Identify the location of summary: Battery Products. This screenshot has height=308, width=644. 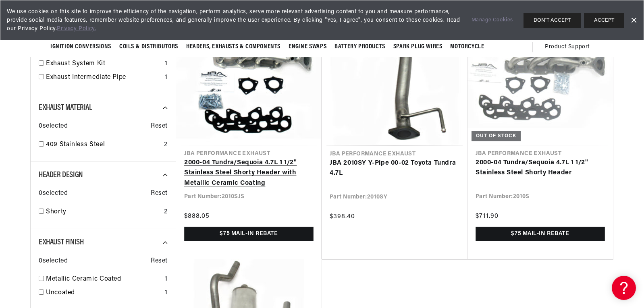
(360, 47).